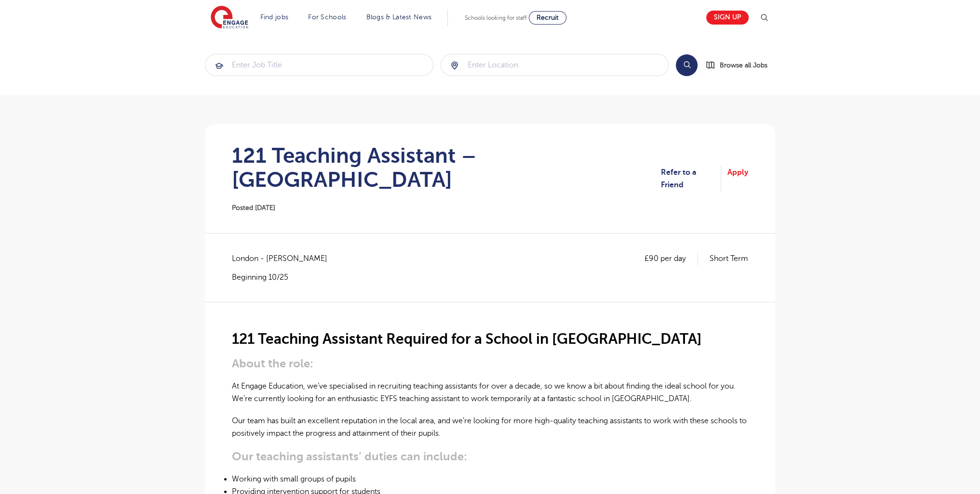 This screenshot has height=494, width=980. What do you see at coordinates (399, 17) in the screenshot?
I see `a: Blogs & Latest News` at bounding box center [399, 17].